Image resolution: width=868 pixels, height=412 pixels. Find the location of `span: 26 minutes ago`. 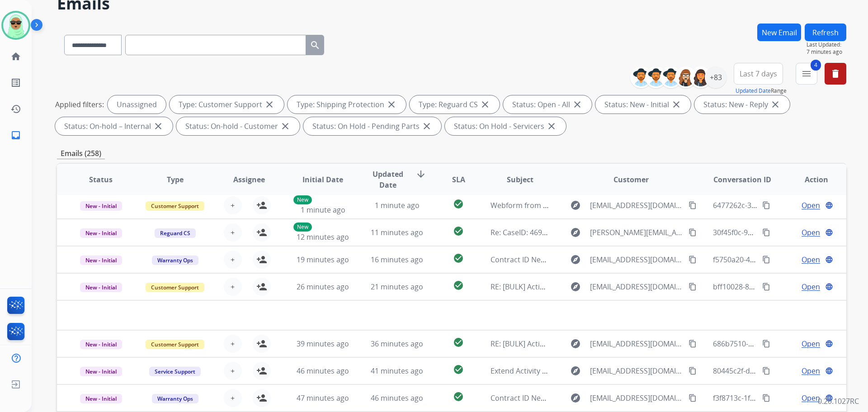

span: 26 minutes ago is located at coordinates (323, 287).